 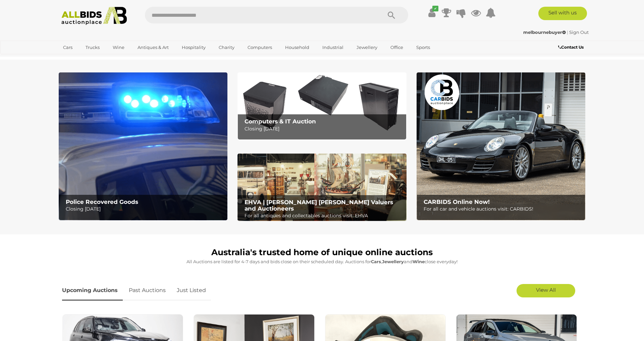 I want to click on strong: Cars, so click(x=376, y=261).